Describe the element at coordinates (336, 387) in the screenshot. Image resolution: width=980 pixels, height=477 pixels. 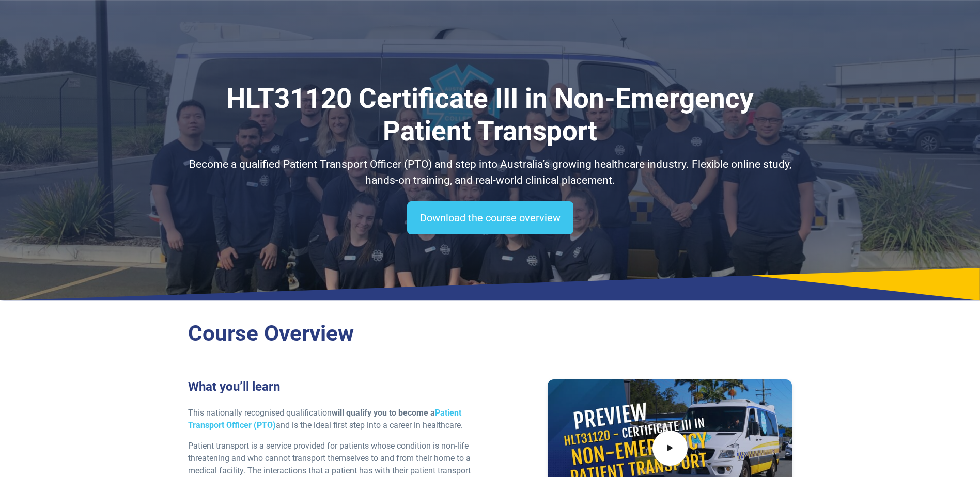
I see `h3: What you’ll learn` at that location.